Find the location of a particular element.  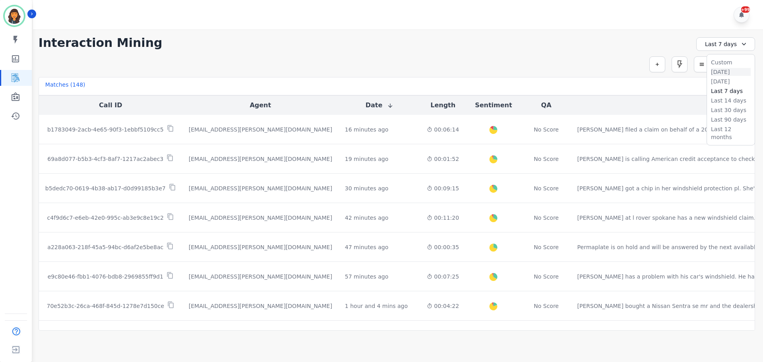

div: 30 minutes ago is located at coordinates (367, 188).